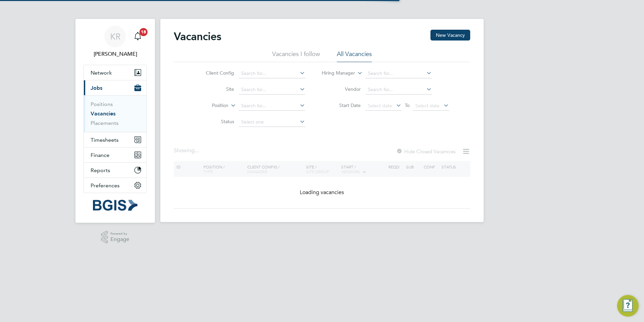 The width and height of the screenshot is (644, 322). I want to click on span: 18, so click(144, 32).